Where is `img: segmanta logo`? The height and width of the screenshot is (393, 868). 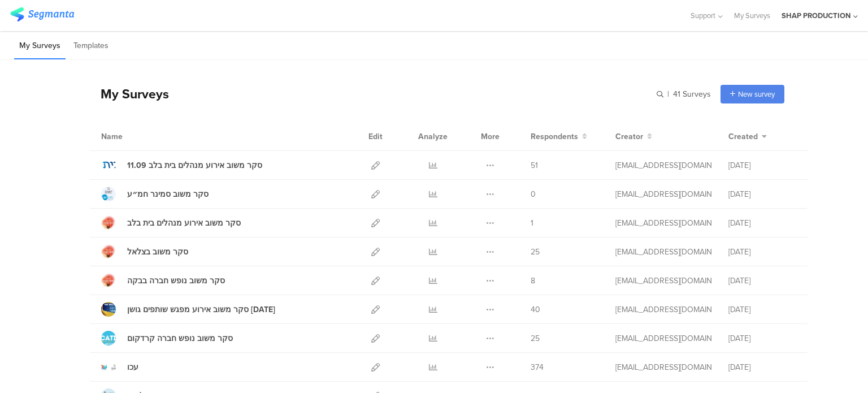
img: segmanta logo is located at coordinates (42, 14).